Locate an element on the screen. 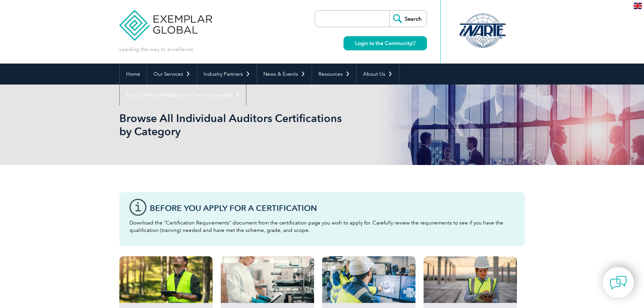 This screenshot has height=308, width=644. a: Our Services is located at coordinates (172, 74).